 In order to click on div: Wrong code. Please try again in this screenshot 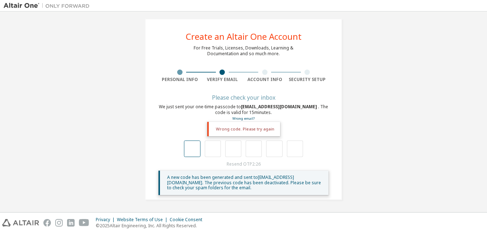, I will do `click(243, 129)`.